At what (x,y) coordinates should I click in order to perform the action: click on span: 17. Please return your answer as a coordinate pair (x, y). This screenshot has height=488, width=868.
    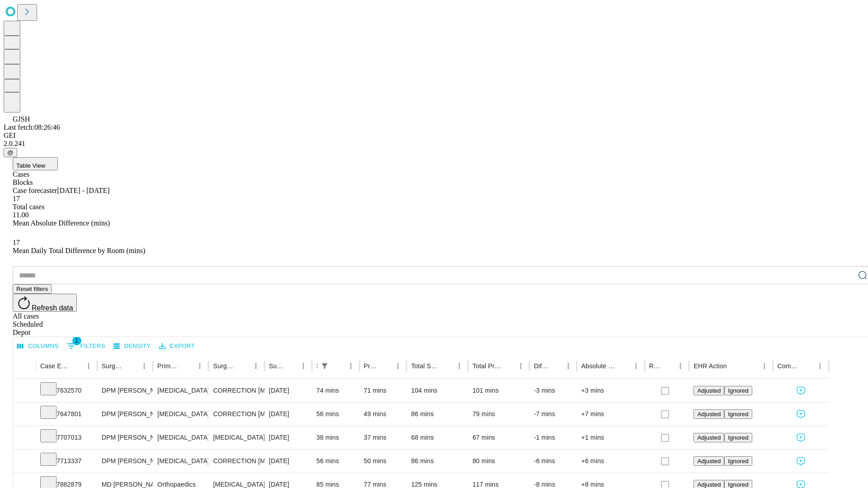
    Looking at the image, I should click on (17, 199).